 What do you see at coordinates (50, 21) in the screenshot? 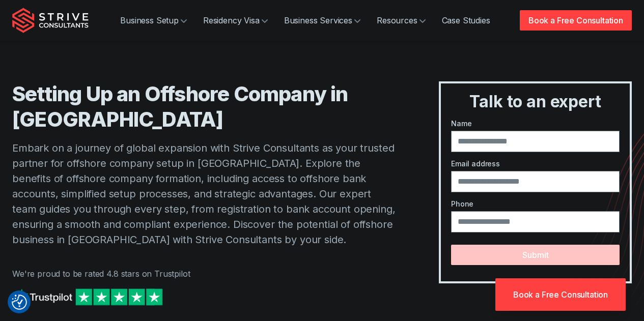
I see `a: Strive Consultants` at bounding box center [50, 21].